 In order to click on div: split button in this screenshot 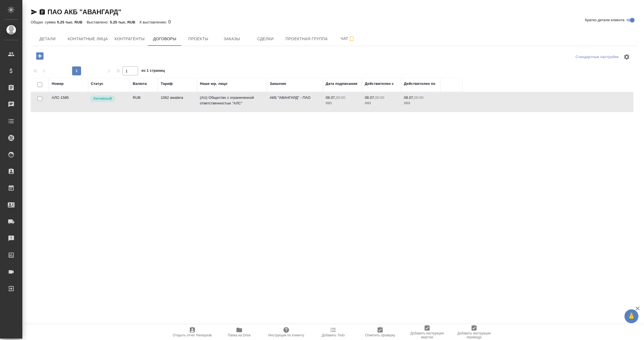, I will do `click(597, 57)`.